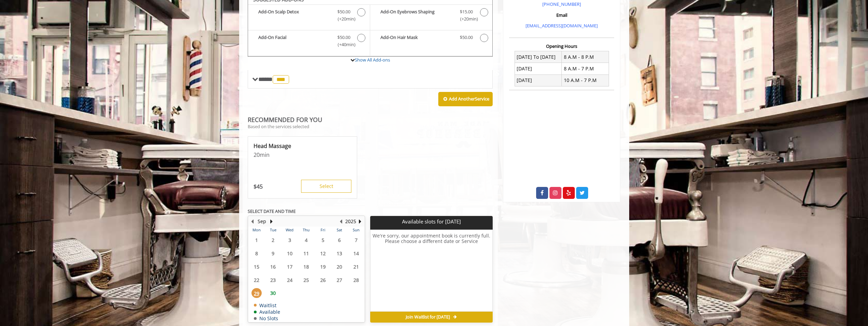 The image size is (868, 326). What do you see at coordinates (370, 126) in the screenshot?
I see `p: Based on the services selected` at bounding box center [370, 126].